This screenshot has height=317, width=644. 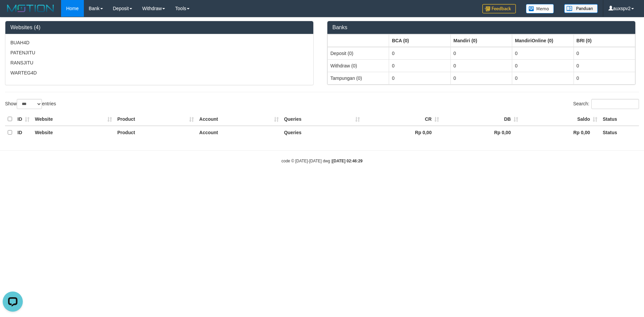 I want to click on p: RANSJITU, so click(x=160, y=63).